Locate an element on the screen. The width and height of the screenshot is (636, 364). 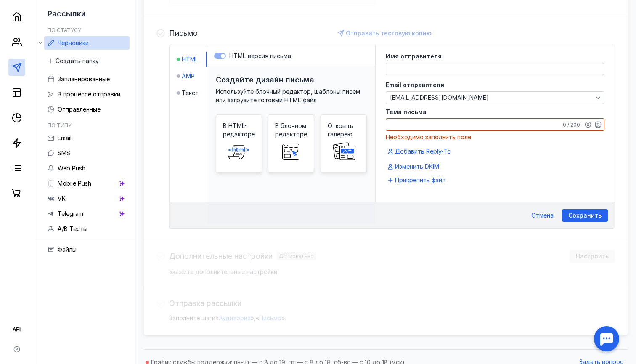
a: Mobile Push is located at coordinates (87, 184).